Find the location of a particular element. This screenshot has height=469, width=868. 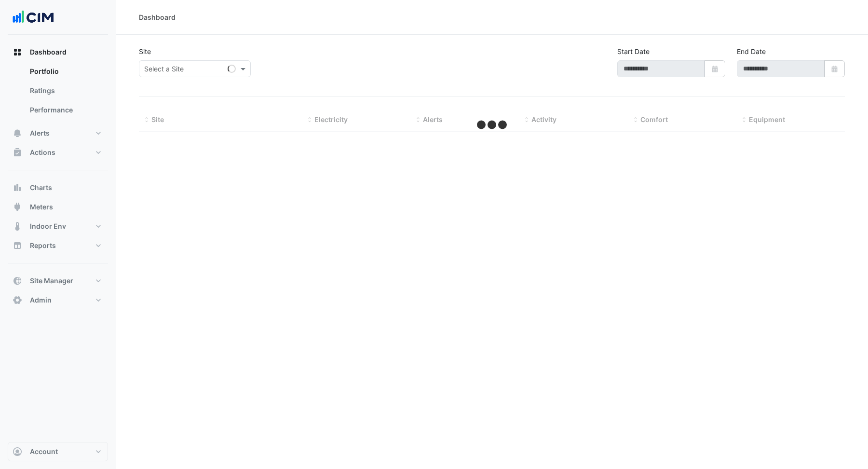

span: Actions is located at coordinates (42, 152).